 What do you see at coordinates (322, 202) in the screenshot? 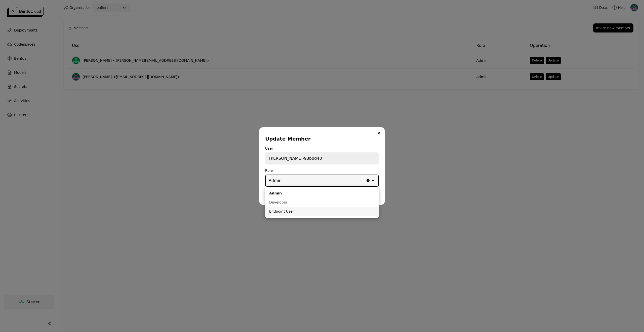
I see `ul: Menu` at bounding box center [322, 202].